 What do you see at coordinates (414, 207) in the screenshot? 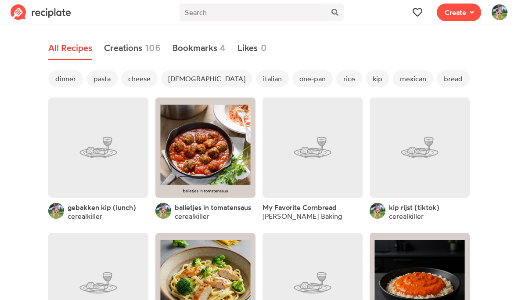
I see `span: kip rijst (tiktok)` at bounding box center [414, 207].